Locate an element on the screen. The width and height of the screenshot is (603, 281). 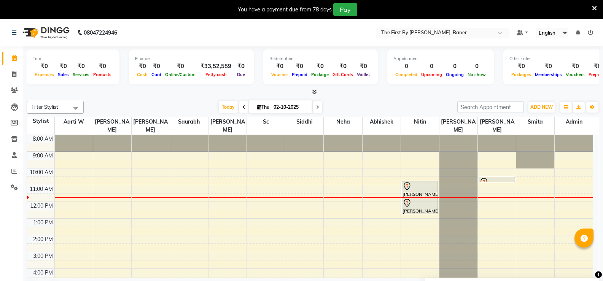
span: Services is located at coordinates (81, 75).